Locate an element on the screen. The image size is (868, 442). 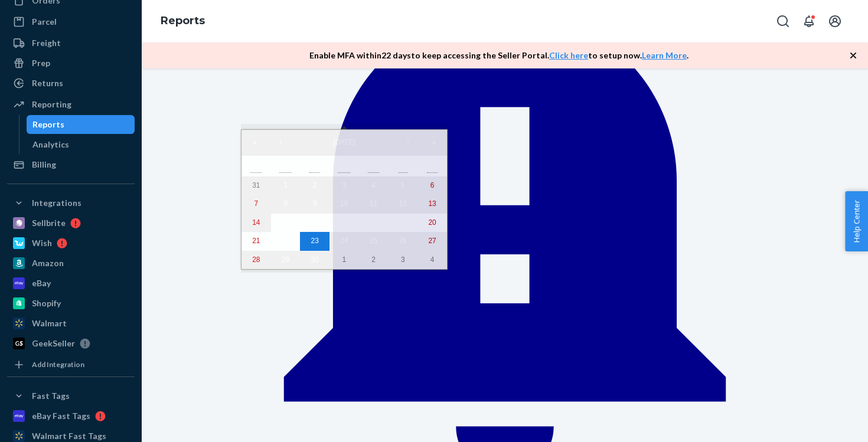
button: September 9, 2025 is located at coordinates (314, 204).